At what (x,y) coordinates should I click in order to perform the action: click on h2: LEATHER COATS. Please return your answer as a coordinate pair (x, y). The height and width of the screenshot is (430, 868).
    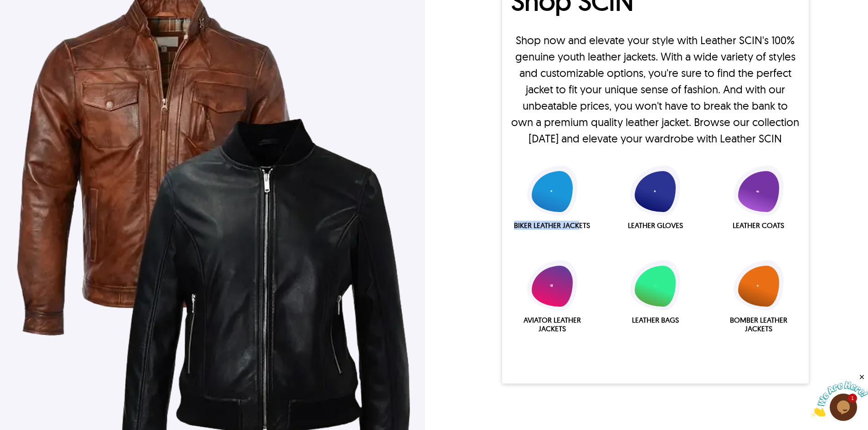
    Looking at the image, I should click on (758, 227).